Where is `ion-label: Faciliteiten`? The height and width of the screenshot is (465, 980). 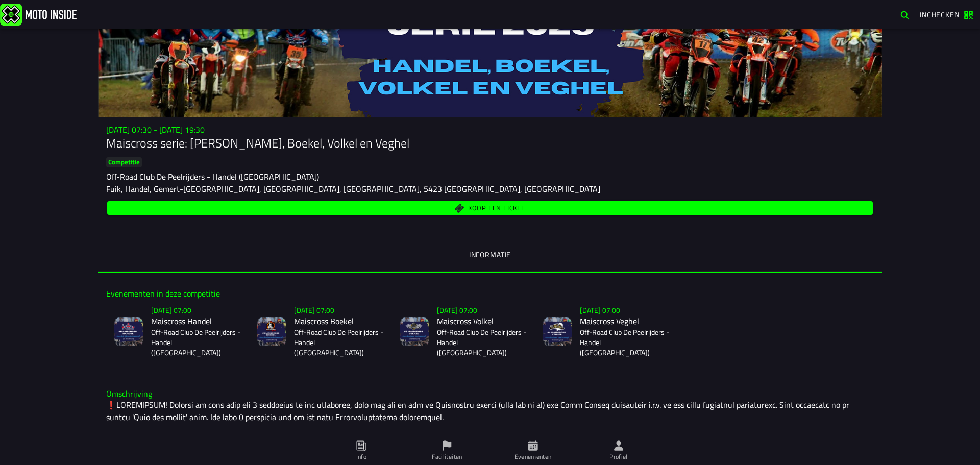 ion-label: Faciliteiten is located at coordinates (447, 457).